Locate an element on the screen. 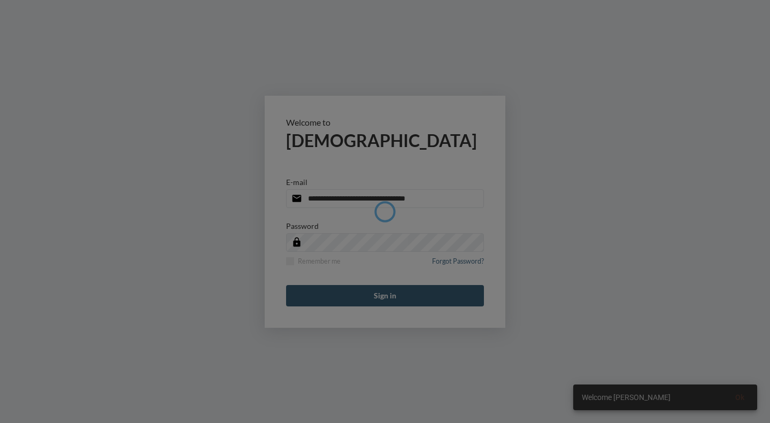 Image resolution: width=770 pixels, height=423 pixels. label: Remember me is located at coordinates (313, 261).